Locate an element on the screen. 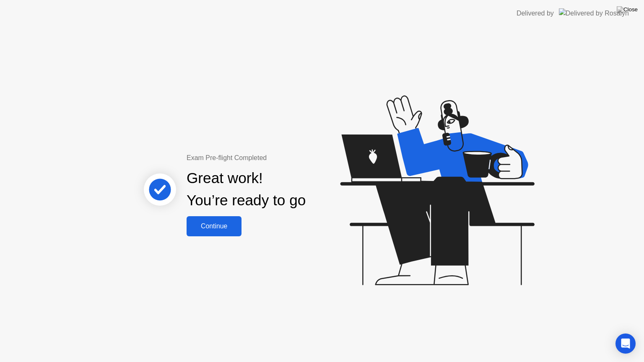 Image resolution: width=644 pixels, height=362 pixels. button: Continue is located at coordinates (214, 226).